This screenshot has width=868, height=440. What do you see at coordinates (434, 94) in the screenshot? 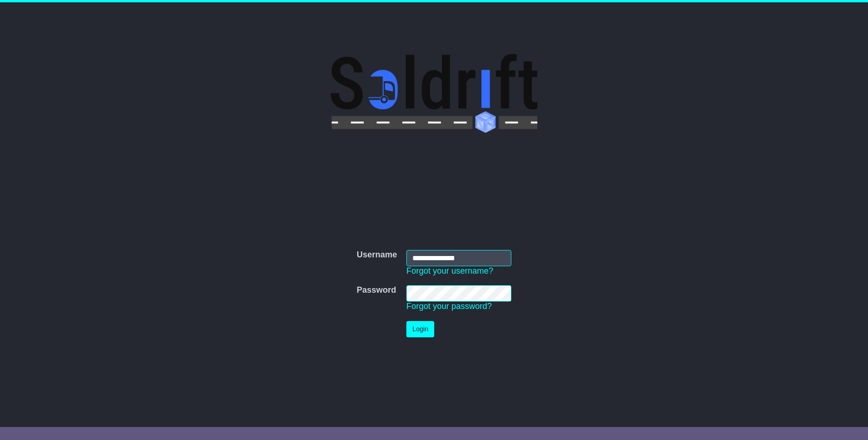
I see `img: Soldrift Pty Ltd` at bounding box center [434, 94].